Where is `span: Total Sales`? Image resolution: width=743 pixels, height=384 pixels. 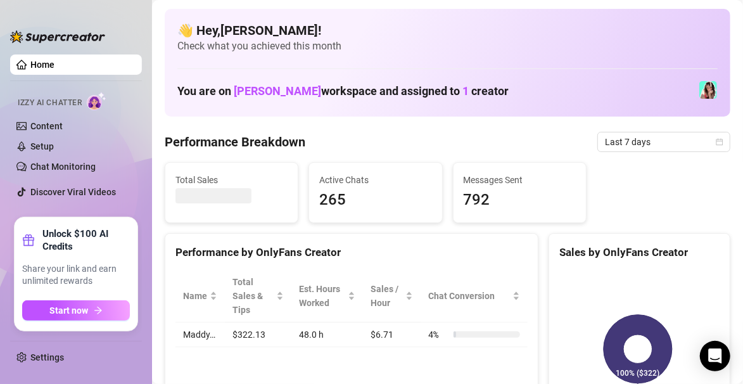
span: Total Sales is located at coordinates (231, 180).